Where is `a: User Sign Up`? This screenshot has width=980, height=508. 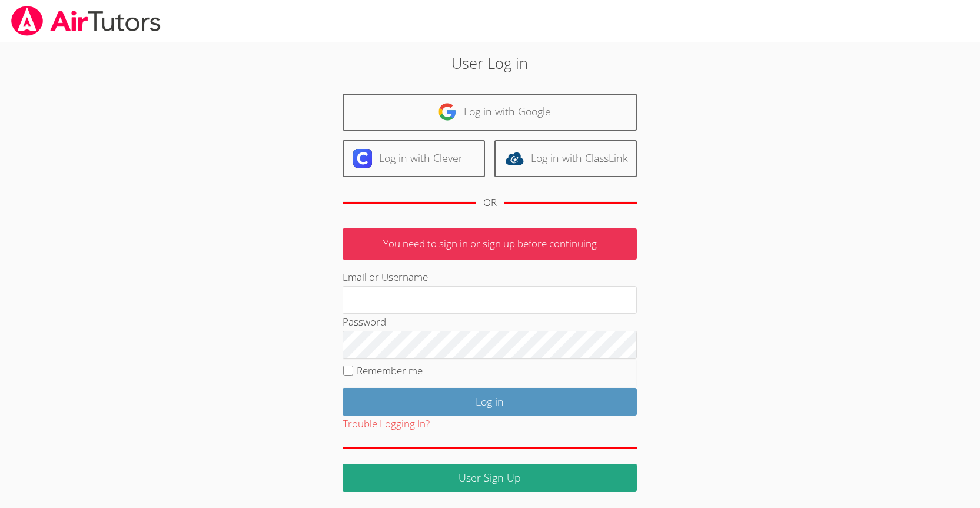 a: User Sign Up is located at coordinates (490, 478).